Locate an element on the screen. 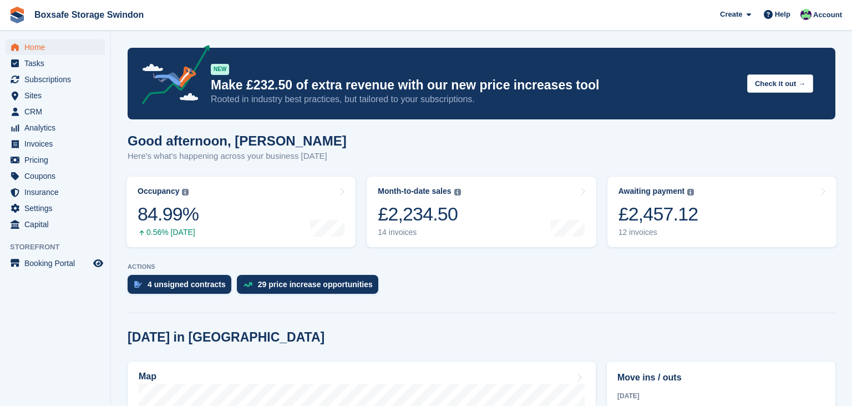 This screenshot has width=852, height=406. a: Awaiting payment £2,457.12 12 invoices is located at coordinates (722, 211).